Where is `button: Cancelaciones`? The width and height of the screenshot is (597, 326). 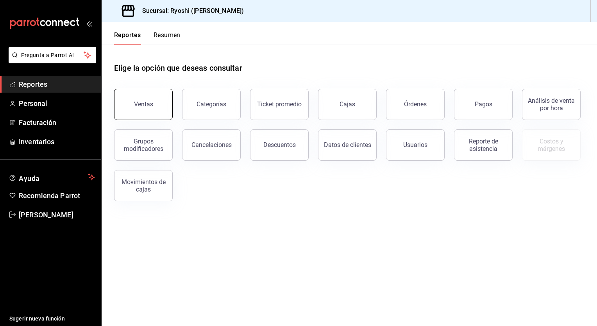
button: Cancelaciones is located at coordinates (211, 145).